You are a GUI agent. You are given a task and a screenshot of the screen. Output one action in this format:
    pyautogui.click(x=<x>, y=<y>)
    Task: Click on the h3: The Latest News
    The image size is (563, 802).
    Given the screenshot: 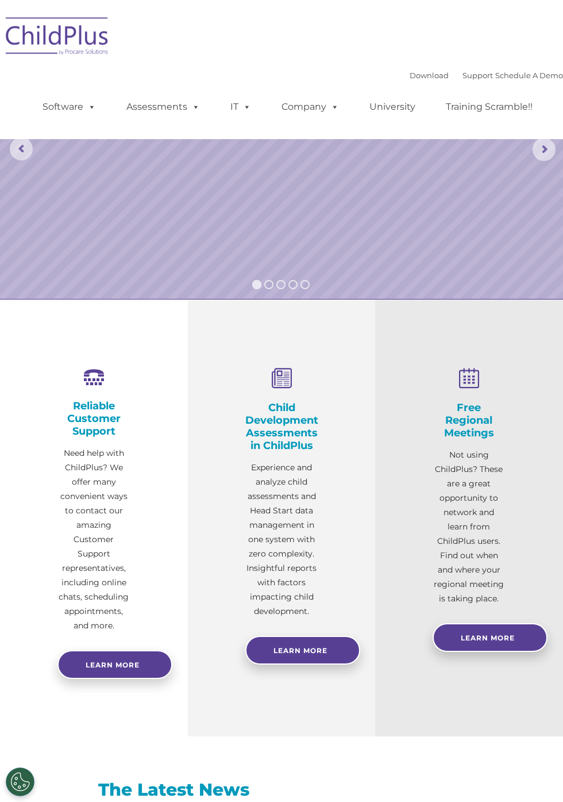 What is the action you would take?
    pyautogui.click(x=174, y=789)
    